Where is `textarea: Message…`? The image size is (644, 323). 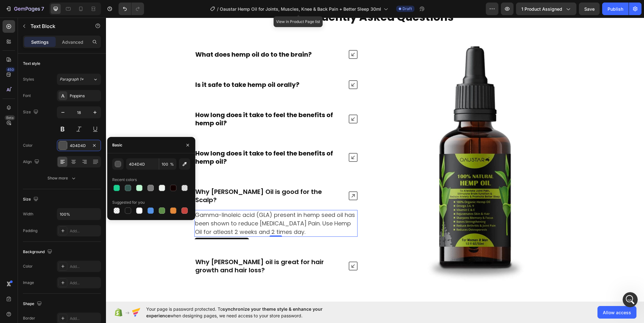 textarea: Message… is located at coordinates (63, 198).